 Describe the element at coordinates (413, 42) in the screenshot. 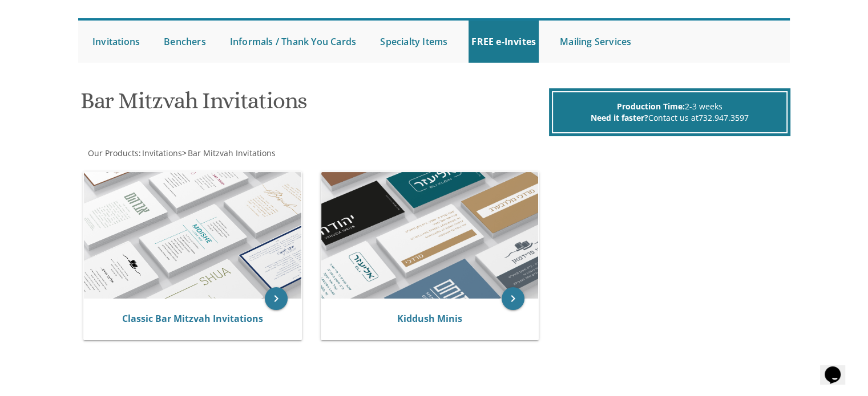

I see `a: Specialty Items` at that location.